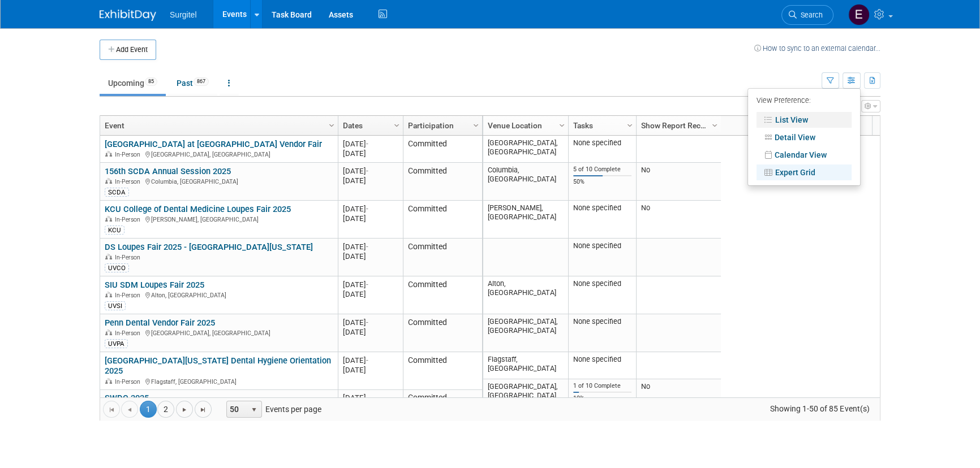 The image size is (980, 468). What do you see at coordinates (603, 399) in the screenshot?
I see `div: 10%` at bounding box center [603, 399].